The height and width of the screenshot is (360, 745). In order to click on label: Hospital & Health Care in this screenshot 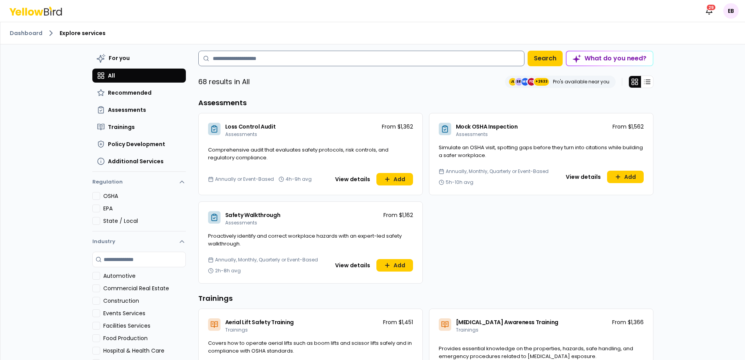, I will do `click(145, 351)`.